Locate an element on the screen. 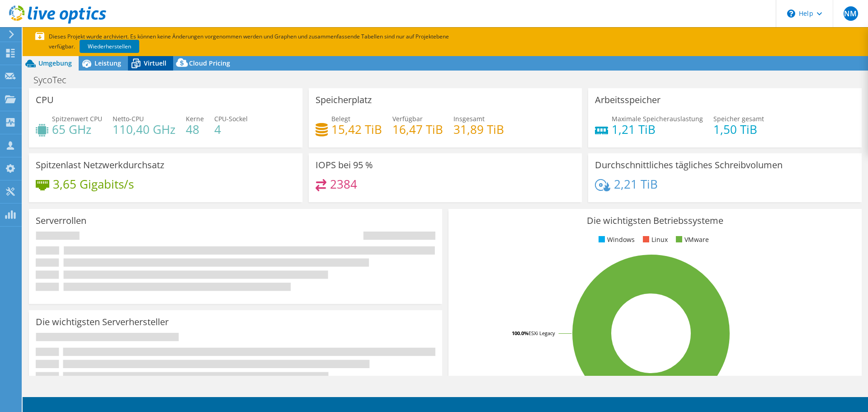 This screenshot has width=868, height=412. h3: IOPS bei 95 % is located at coordinates (344, 166).